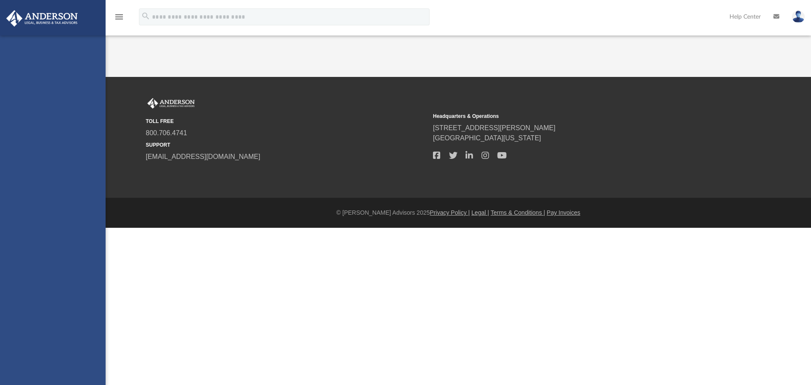  I want to click on a: menu, so click(119, 19).